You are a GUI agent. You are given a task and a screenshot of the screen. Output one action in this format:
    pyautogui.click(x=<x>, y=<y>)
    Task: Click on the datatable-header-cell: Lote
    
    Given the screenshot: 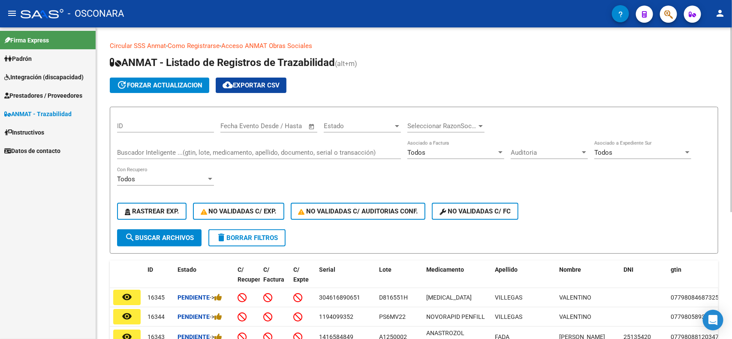 What is the action you would take?
    pyautogui.click(x=399, y=280)
    